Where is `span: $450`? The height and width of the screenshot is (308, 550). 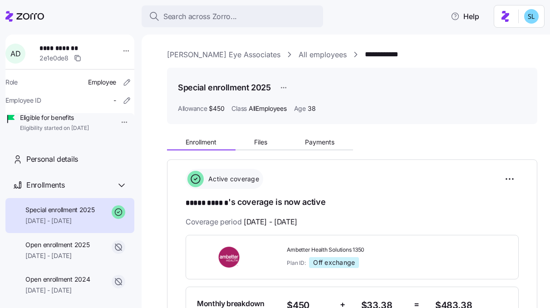
span: $450 is located at coordinates (216, 108).